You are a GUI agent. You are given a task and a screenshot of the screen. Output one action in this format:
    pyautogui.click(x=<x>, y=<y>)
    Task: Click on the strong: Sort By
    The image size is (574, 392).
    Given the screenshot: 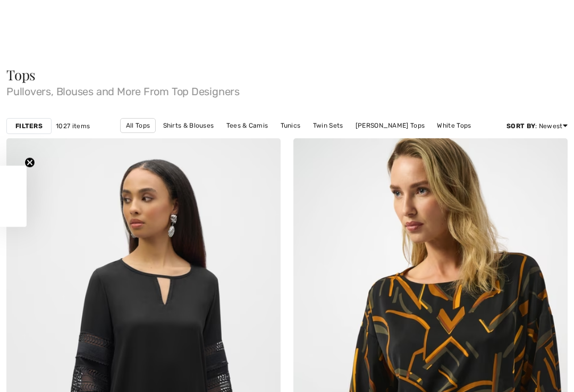 What is the action you would take?
    pyautogui.click(x=521, y=126)
    